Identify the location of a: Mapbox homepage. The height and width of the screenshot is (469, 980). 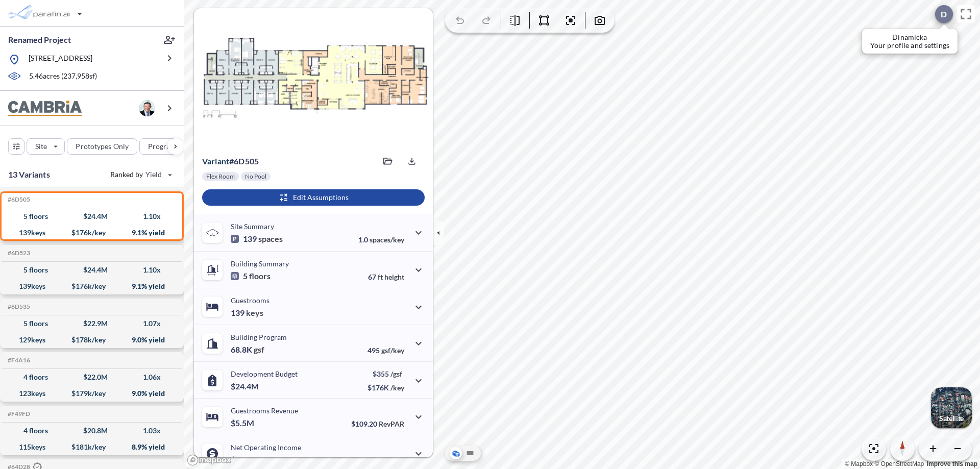
(209, 460).